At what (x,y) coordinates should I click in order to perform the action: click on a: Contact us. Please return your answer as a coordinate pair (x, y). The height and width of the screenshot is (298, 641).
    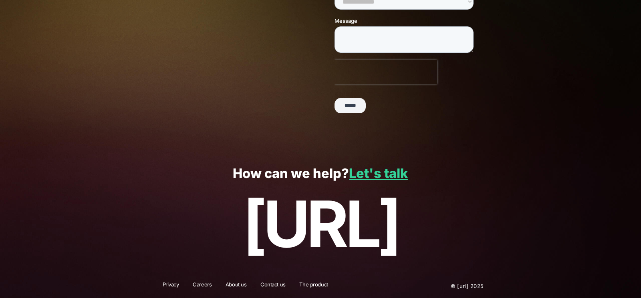
    Looking at the image, I should click on (273, 286).